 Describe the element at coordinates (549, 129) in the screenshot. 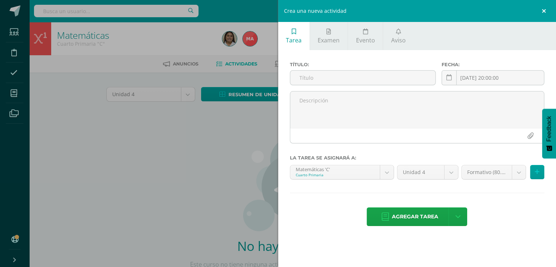

I see `span: Feedback` at that location.